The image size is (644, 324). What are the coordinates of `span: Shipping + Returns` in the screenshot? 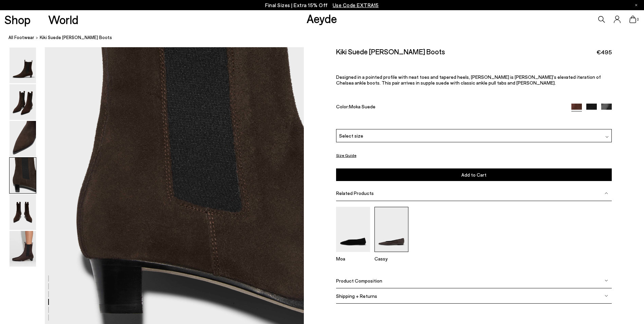 It's located at (356, 296).